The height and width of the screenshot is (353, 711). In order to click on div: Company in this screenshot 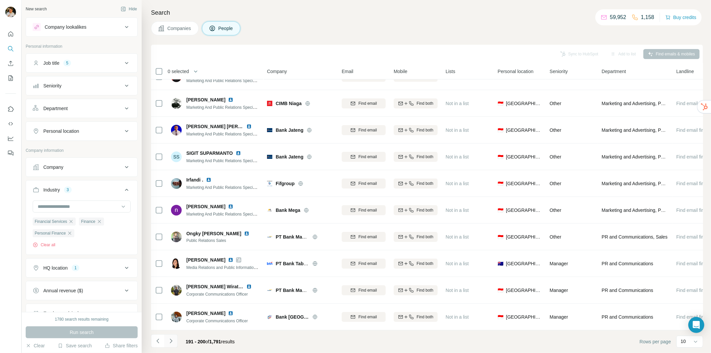, I will do `click(53, 167)`.